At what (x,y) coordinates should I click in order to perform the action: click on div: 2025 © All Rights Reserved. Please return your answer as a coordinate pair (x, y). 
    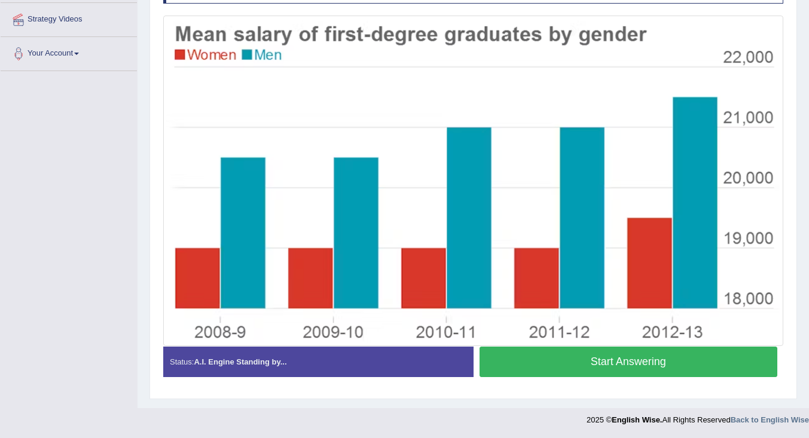
    Looking at the image, I should click on (697, 417).